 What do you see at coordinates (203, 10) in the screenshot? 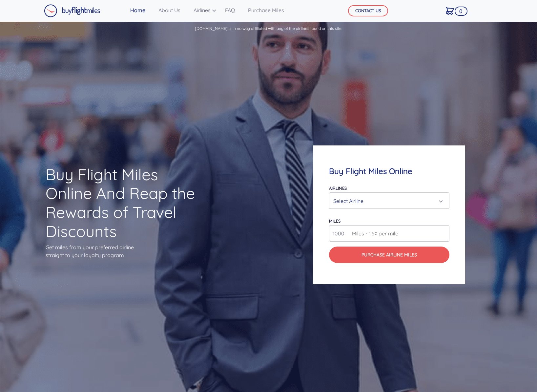
I see `a: Airlines` at bounding box center [203, 10].